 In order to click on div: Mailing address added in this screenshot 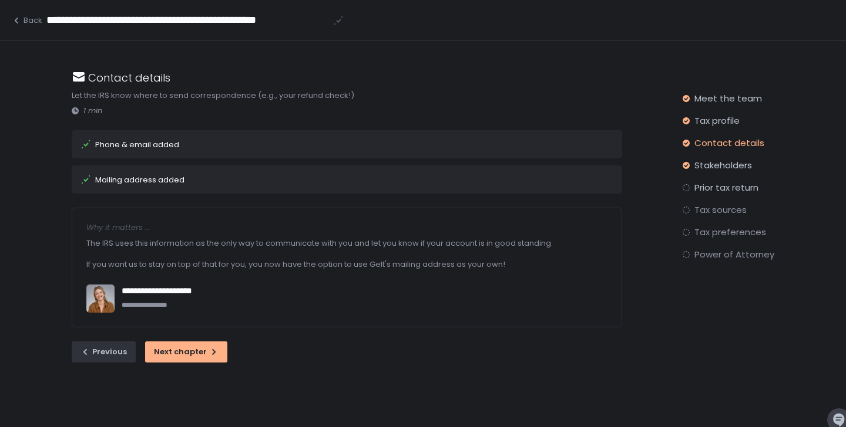, I will do `click(140, 180)`.